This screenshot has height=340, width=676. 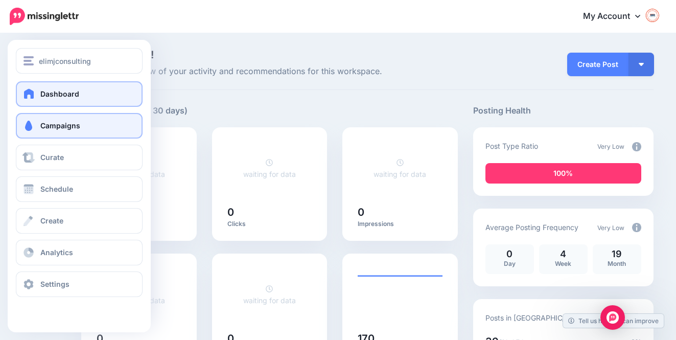 What do you see at coordinates (79, 94) in the screenshot?
I see `a: Dashboard` at bounding box center [79, 94].